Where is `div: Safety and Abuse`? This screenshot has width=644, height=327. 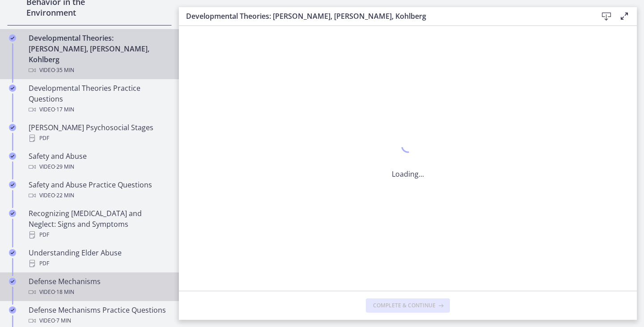 div: Safety and Abuse is located at coordinates (99, 162).